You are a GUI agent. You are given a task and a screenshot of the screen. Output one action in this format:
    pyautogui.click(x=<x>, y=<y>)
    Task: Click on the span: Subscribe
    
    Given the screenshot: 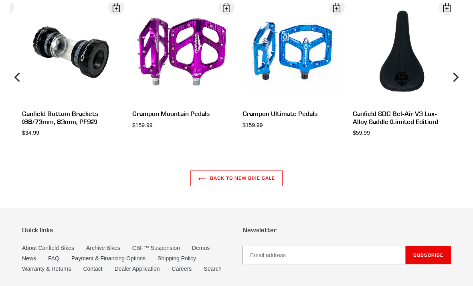 What is the action you would take?
    pyautogui.click(x=428, y=255)
    